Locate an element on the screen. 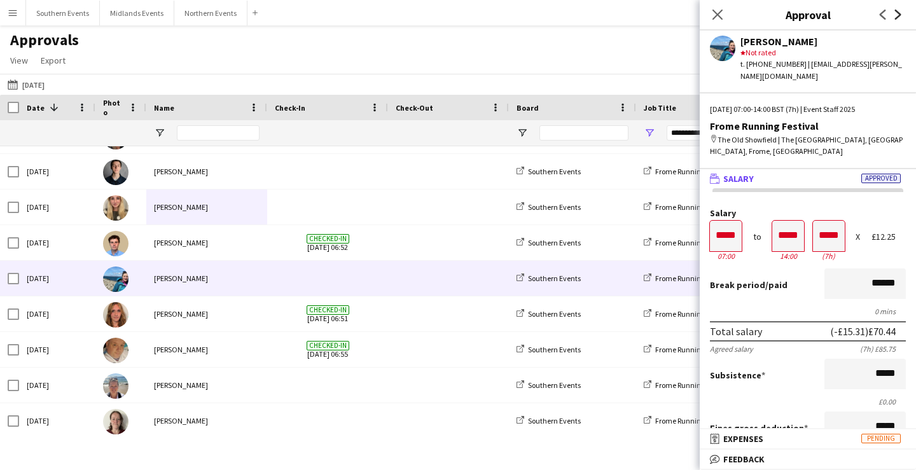 The width and height of the screenshot is (916, 470). span: Pending is located at coordinates (881, 438).